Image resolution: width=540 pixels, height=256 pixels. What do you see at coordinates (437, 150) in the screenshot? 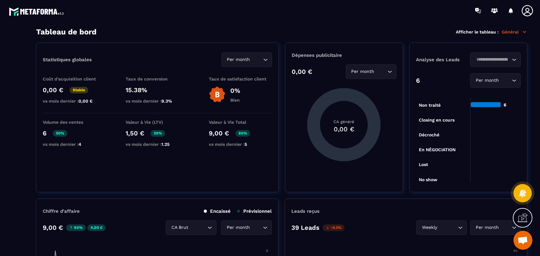
I see `tspan: En NÉGOCIATION` at bounding box center [437, 150].